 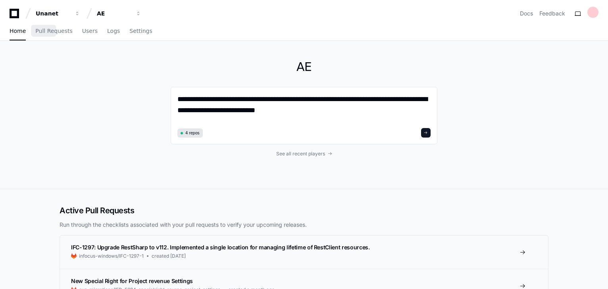 What do you see at coordinates (140, 31) in the screenshot?
I see `span: Settings` at bounding box center [140, 31].